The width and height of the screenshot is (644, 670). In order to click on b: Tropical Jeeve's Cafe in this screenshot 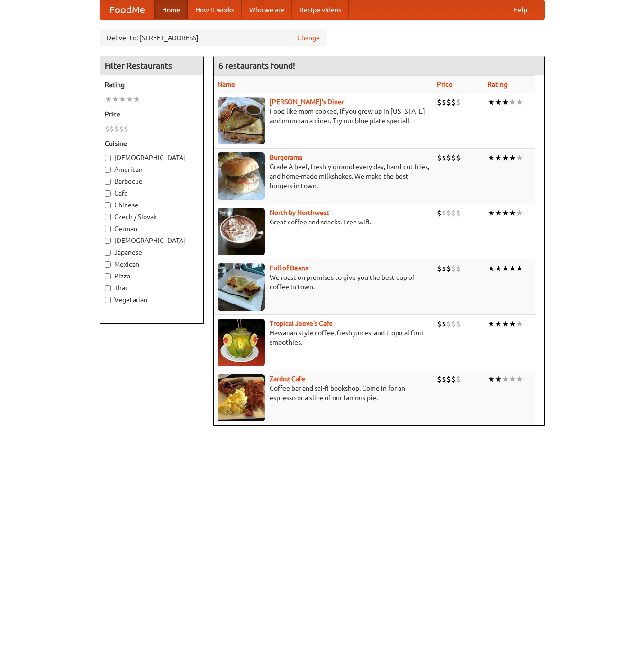, I will do `click(301, 323)`.